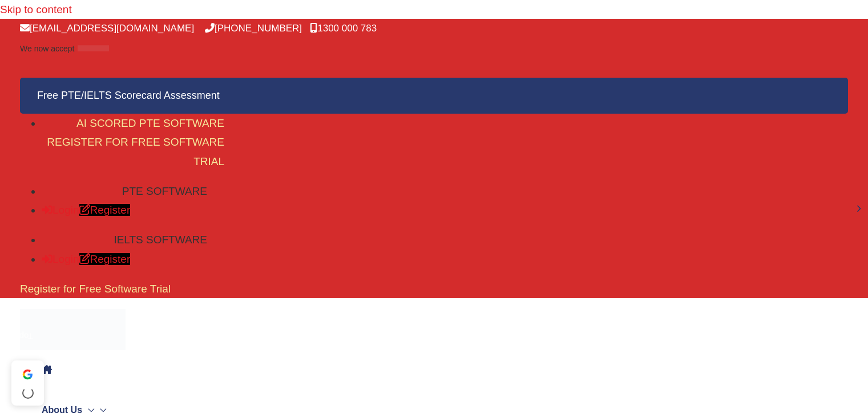 Image resolution: width=868 pixels, height=417 pixels. What do you see at coordinates (25, 354) in the screenshot?
I see `span: Scroll to Top` at bounding box center [25, 354].